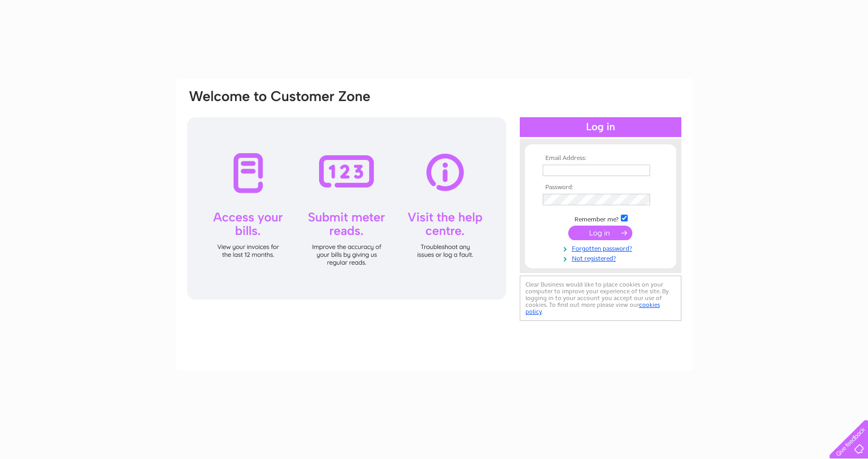  I want to click on input: Submit, so click(600, 233).